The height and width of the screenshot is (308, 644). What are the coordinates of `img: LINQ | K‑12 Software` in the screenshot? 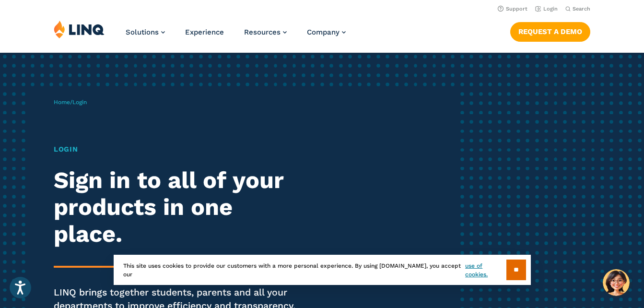 It's located at (79, 29).